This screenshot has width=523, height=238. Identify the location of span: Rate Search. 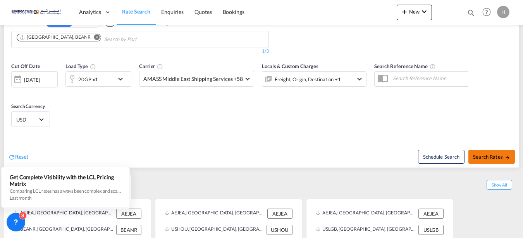
(136, 11).